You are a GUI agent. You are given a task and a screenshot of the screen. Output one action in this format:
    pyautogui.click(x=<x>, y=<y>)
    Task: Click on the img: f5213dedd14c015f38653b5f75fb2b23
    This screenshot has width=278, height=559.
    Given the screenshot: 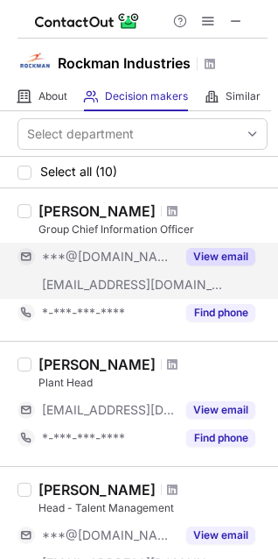 What is the action you would take?
    pyautogui.click(x=35, y=60)
    